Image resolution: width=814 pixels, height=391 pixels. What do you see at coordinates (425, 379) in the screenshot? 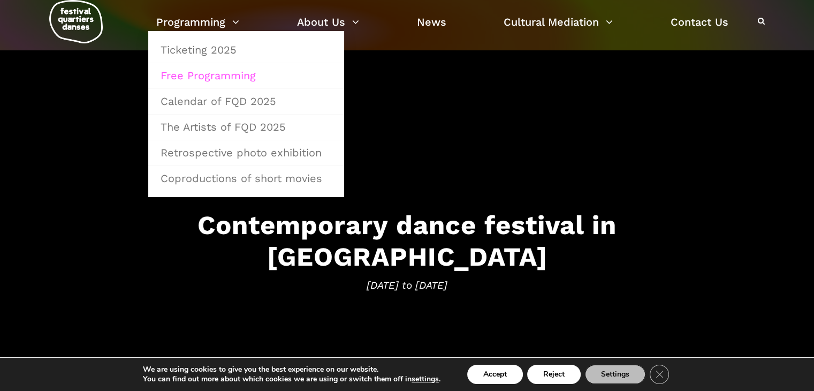
I see `button: settings` at bounding box center [425, 379].